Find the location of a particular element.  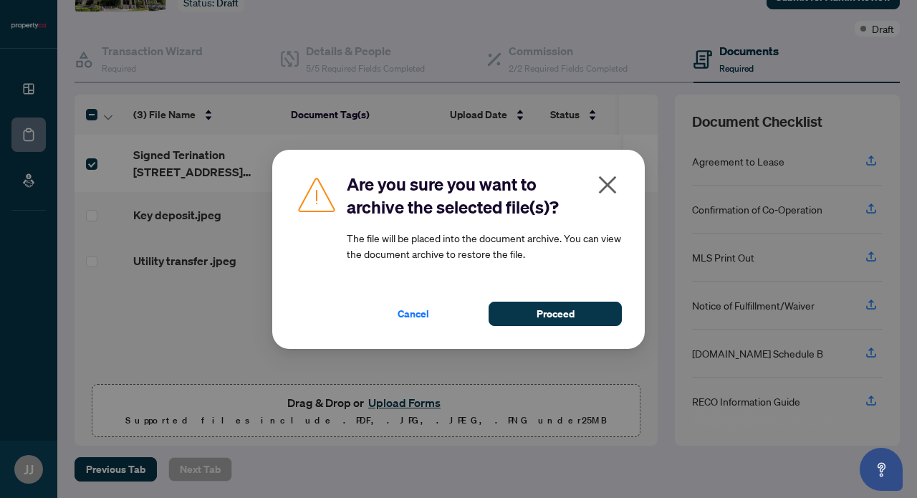

span: Cancel is located at coordinates (413, 314).